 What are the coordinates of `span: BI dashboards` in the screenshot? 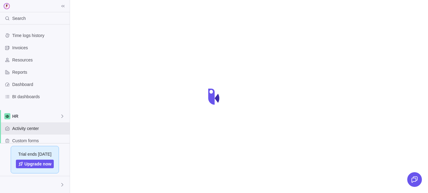 It's located at (40, 96).